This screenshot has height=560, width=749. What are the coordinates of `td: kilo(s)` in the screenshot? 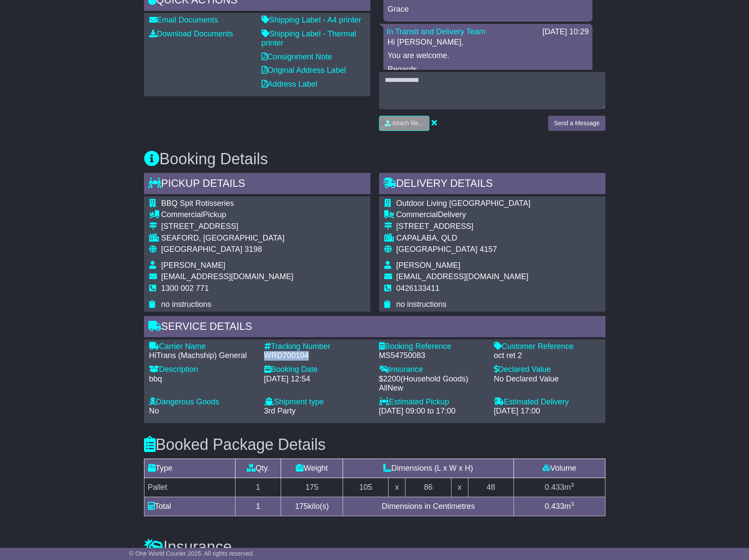 It's located at (312, 506).